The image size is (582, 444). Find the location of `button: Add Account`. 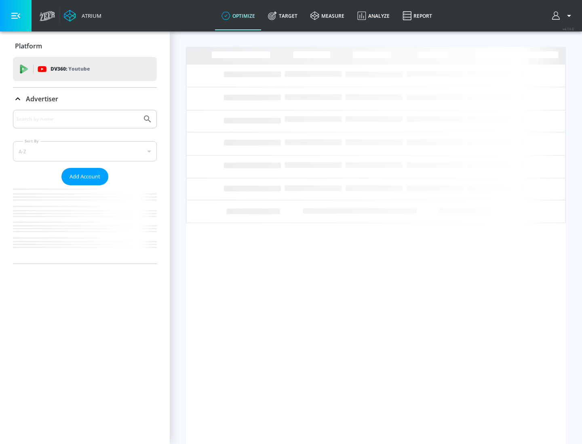

button: Add Account is located at coordinates (85, 177).